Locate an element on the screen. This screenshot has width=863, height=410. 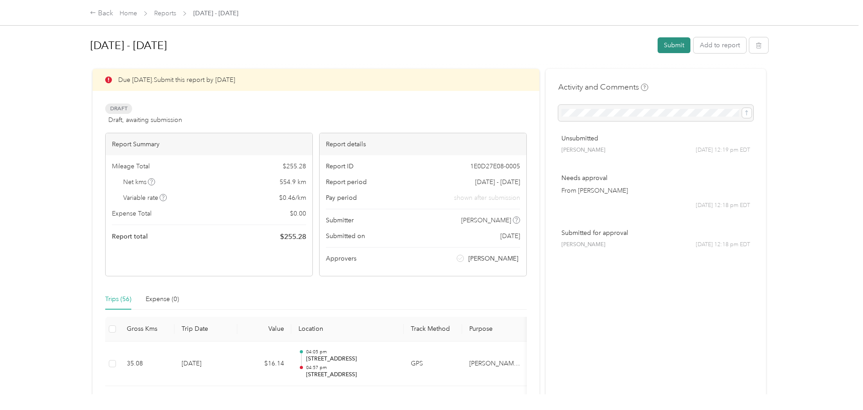
p: 04:57 pm is located at coordinates (352, 367).